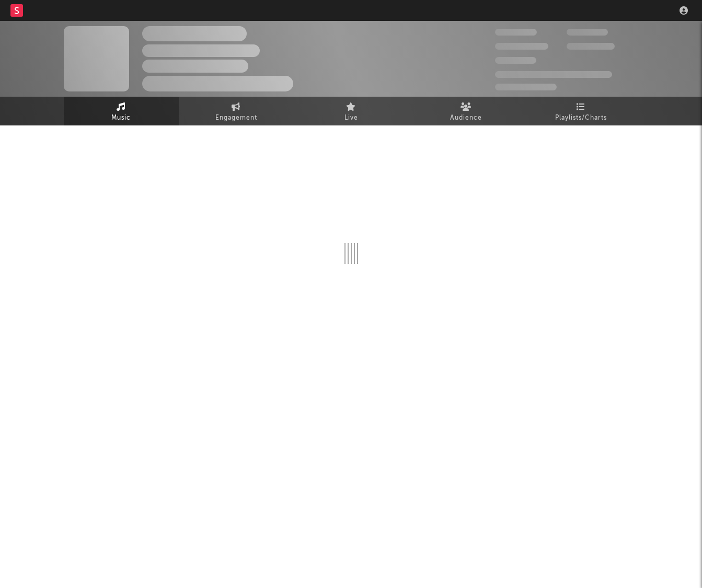 This screenshot has width=702, height=588. What do you see at coordinates (515, 32) in the screenshot?
I see `span: 300,000` at bounding box center [515, 32].